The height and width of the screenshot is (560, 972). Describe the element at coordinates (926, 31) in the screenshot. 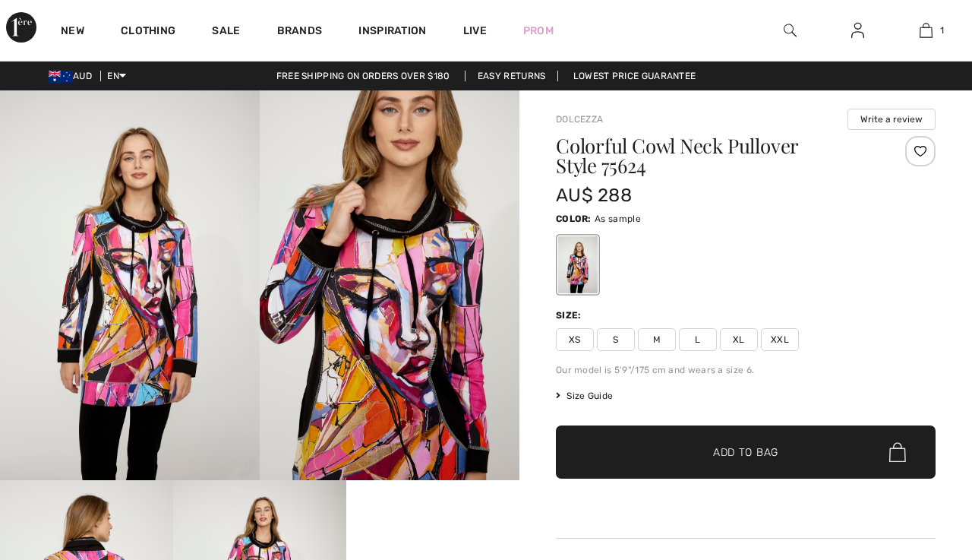

I see `img: My Bag` at that location.